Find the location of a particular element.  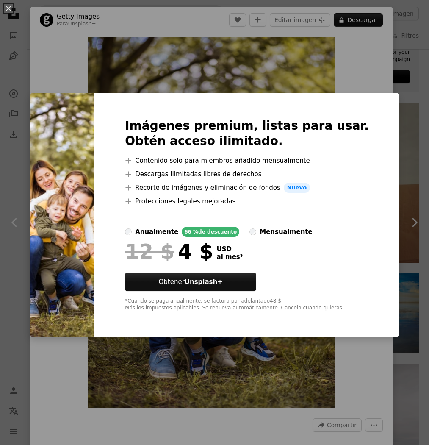

div: 66 % de descuento is located at coordinates (211, 232).